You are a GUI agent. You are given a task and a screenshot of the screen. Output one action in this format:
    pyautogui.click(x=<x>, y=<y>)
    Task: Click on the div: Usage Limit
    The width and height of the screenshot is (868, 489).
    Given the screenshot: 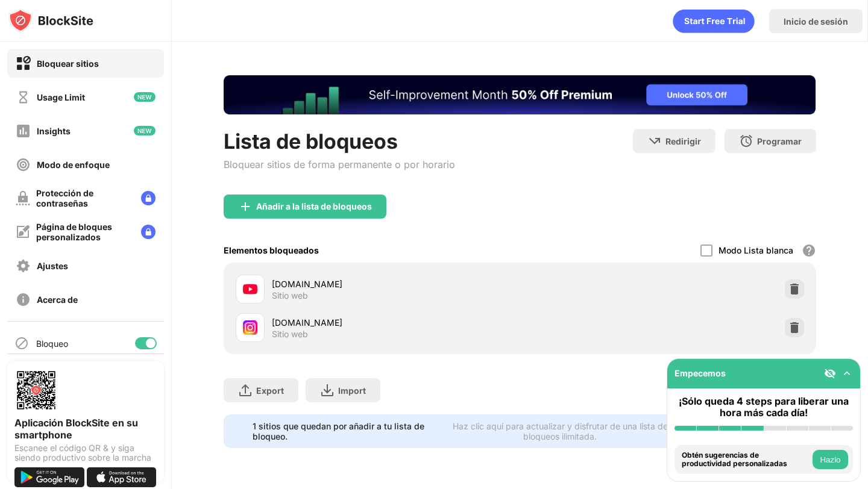 What is the action you would take?
    pyautogui.click(x=61, y=97)
    